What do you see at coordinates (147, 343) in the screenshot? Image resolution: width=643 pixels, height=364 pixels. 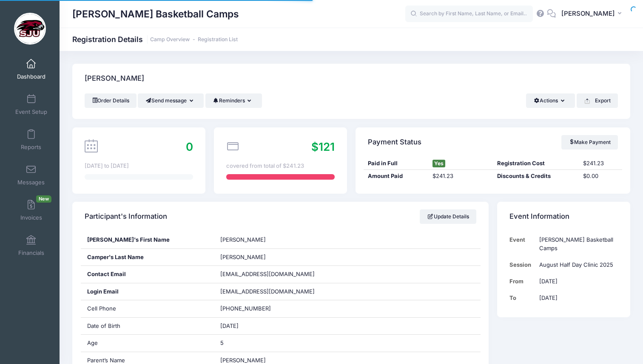 I see `div: Age` at bounding box center [147, 343].